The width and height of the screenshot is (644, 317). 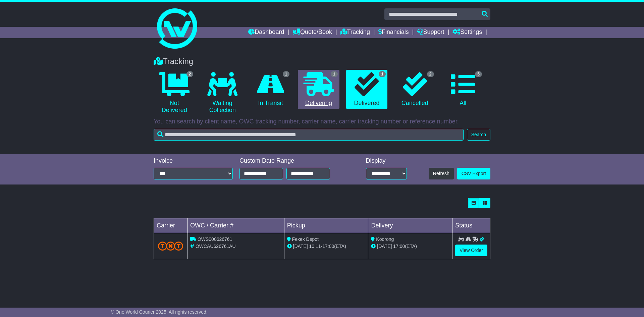 I want to click on a: CSV Export, so click(x=473, y=173).